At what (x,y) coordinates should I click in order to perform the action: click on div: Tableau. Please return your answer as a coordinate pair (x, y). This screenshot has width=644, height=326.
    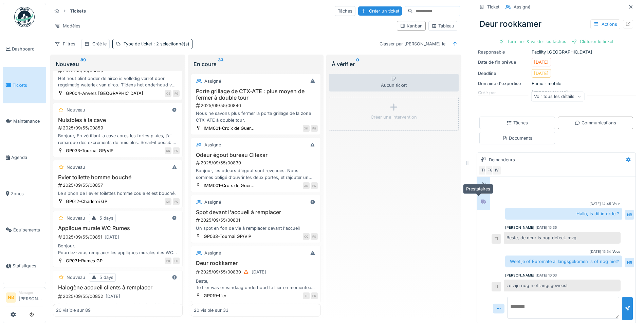
    Looking at the image, I should click on (442, 26).